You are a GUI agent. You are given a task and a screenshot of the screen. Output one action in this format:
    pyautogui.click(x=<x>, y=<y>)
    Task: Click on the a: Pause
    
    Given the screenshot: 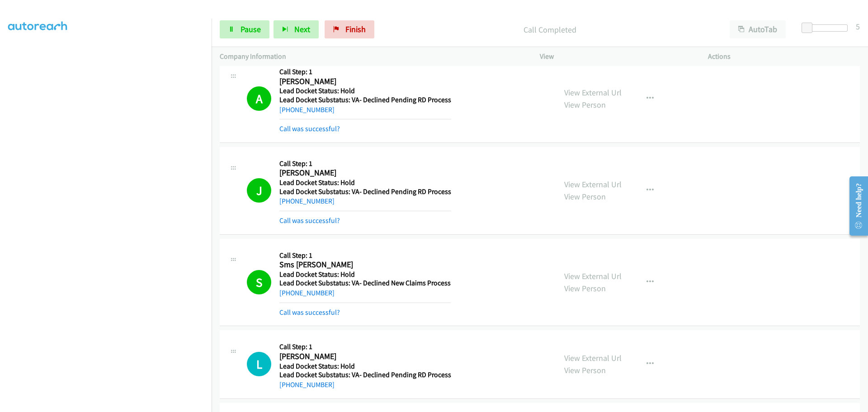 What is the action you would take?
    pyautogui.click(x=245, y=30)
    